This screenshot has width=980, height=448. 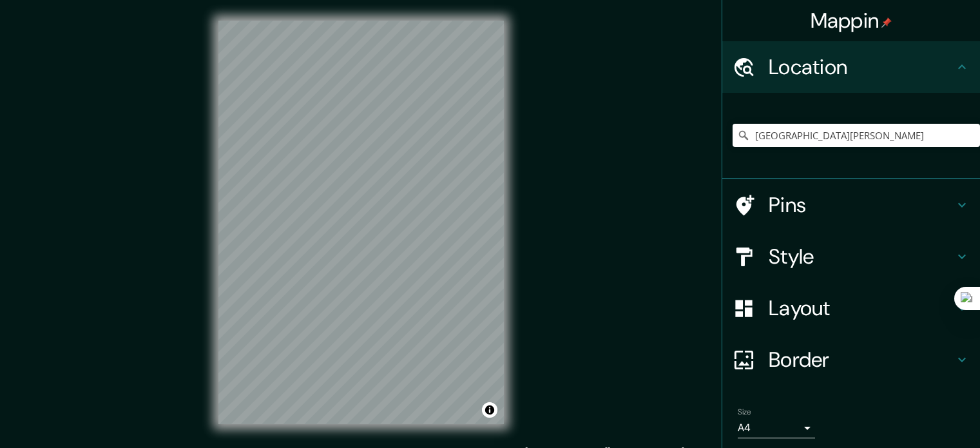 I want to click on h4: Border, so click(x=862, y=360).